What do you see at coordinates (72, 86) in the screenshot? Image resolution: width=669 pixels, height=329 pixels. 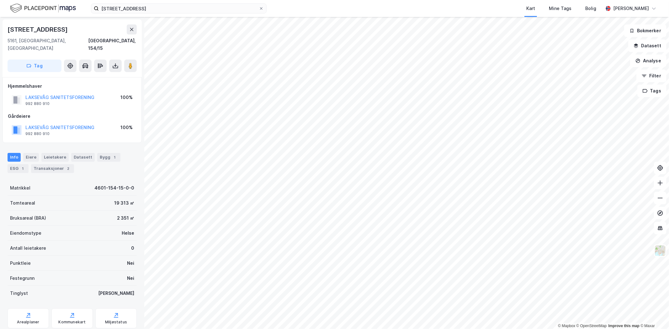 I see `div: Hjemmelshaver` at bounding box center [72, 86].